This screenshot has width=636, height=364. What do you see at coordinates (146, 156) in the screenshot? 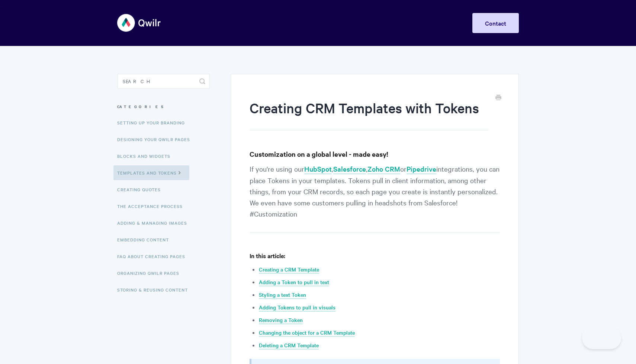
I see `a: Blocks and Widgets` at bounding box center [146, 156].